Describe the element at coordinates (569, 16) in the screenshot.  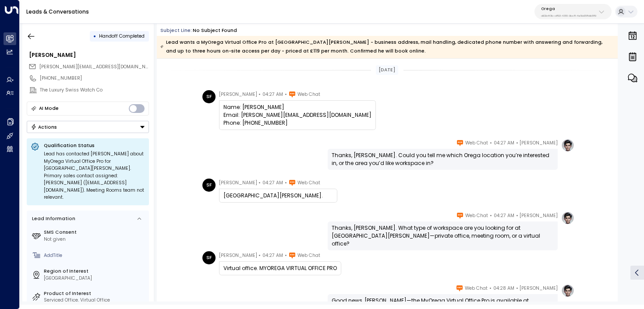
I see `p: d62b4f3b-a803-4355-9bc8-4e5b658db589` at that location.